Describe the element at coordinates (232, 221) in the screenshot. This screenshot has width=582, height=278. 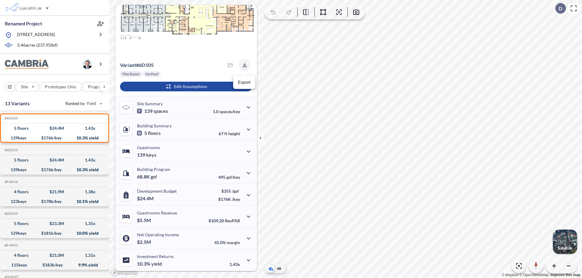
I see `span: RevPAR` at that location.